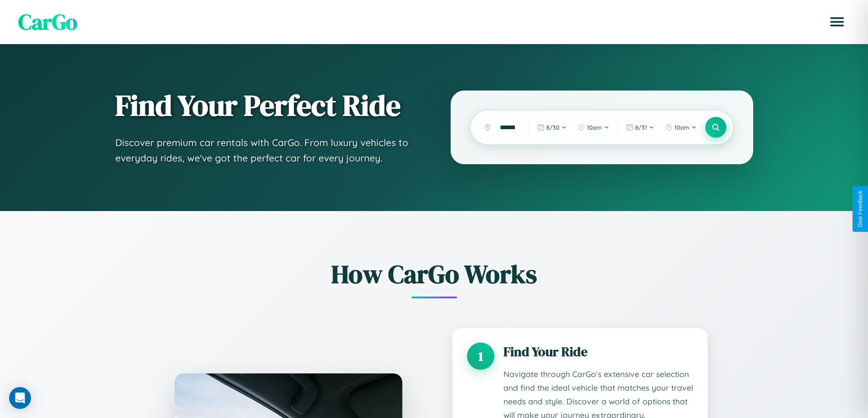  What do you see at coordinates (553, 128) in the screenshot?
I see `span: 8 / 30` at bounding box center [553, 128].